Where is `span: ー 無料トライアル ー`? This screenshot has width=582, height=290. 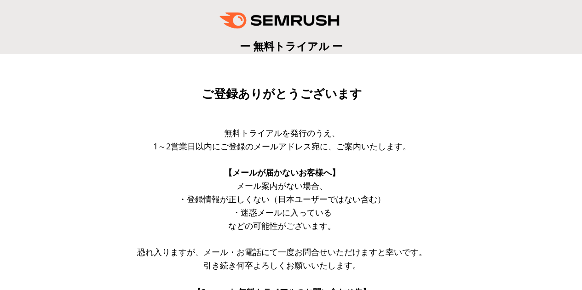
span: ー 無料トライアル ー is located at coordinates (291, 46).